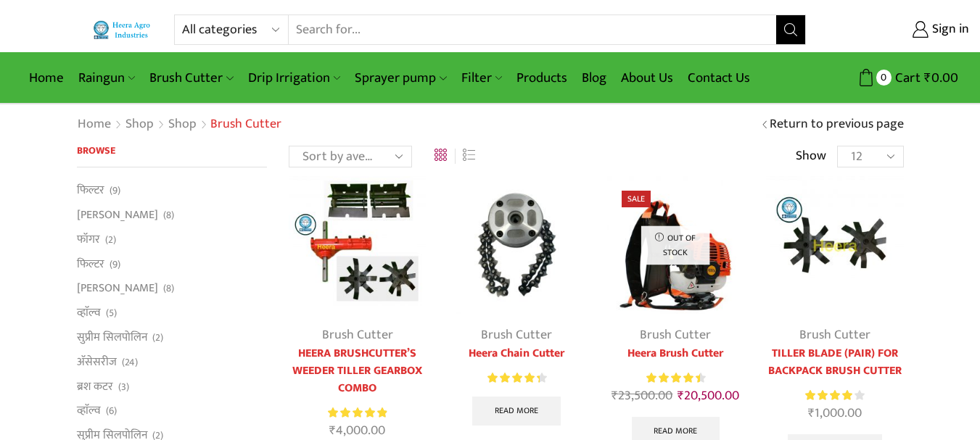 The image size is (980, 440). I want to click on span: Sign in, so click(949, 30).